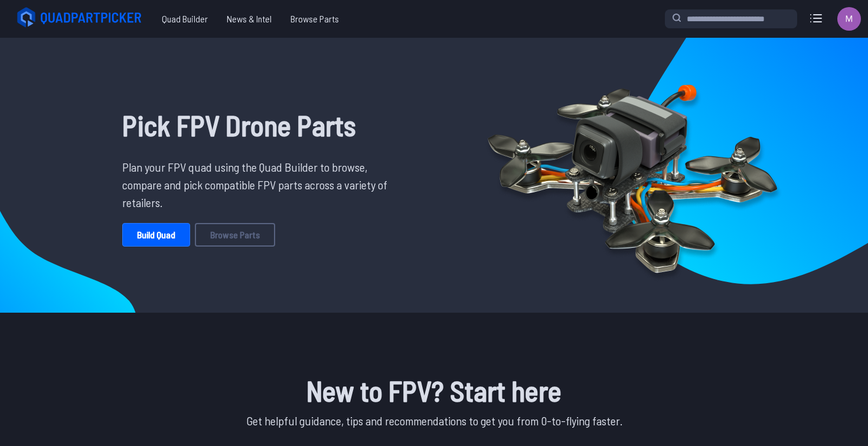 The width and height of the screenshot is (868, 446). I want to click on p: Plan your FPV quad using the Quad Builder to browse, compare and pick compatible FPV parts across..., so click(259, 185).